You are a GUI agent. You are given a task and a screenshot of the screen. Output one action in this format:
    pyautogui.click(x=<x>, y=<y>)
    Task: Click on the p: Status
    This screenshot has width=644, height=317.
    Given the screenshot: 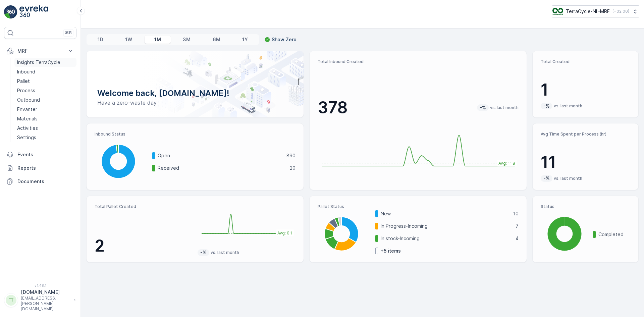 What is the action you would take?
    pyautogui.click(x=585, y=207)
    